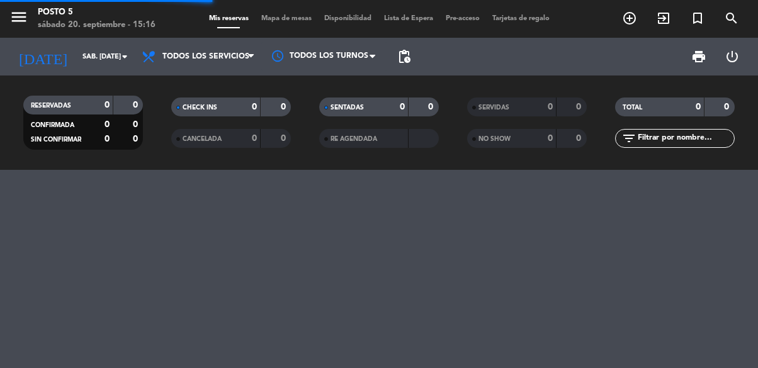 The height and width of the screenshot is (368, 758). I want to click on div: Posto 5, so click(96, 13).